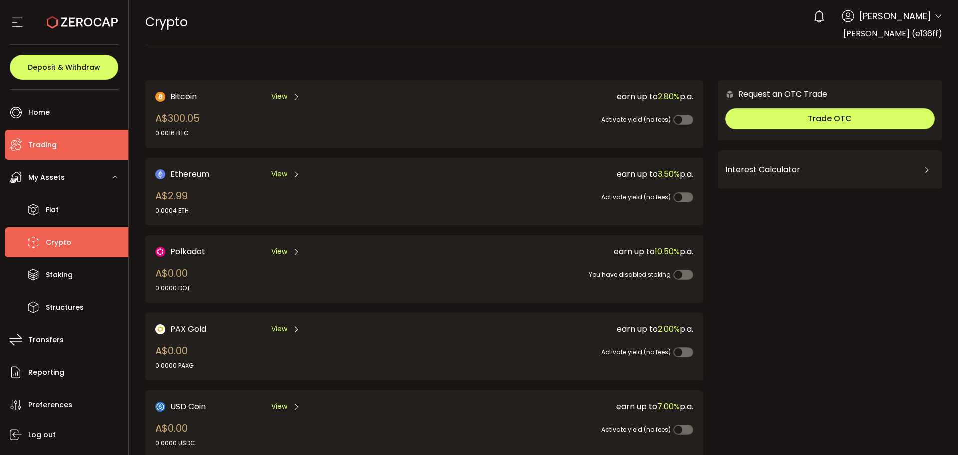 Image resolution: width=958 pixels, height=455 pixels. What do you see at coordinates (172, 211) in the screenshot?
I see `div: 0.0004 ETH` at bounding box center [172, 211].